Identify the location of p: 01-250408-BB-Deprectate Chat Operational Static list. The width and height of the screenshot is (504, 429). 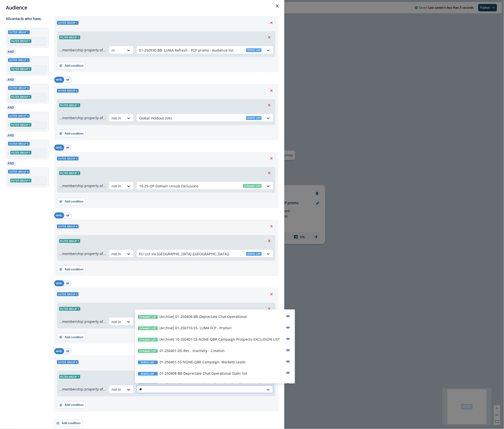
(204, 373).